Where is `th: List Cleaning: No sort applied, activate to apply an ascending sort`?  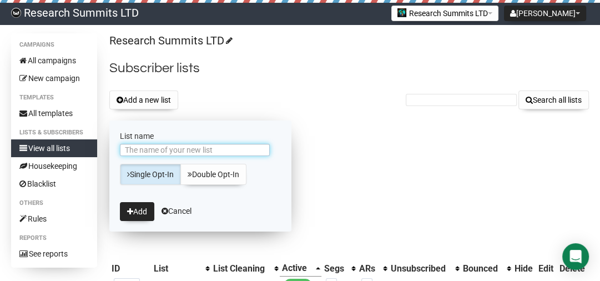 th: List Cleaning: No sort applied, activate to apply an ascending sort is located at coordinates (245, 268).